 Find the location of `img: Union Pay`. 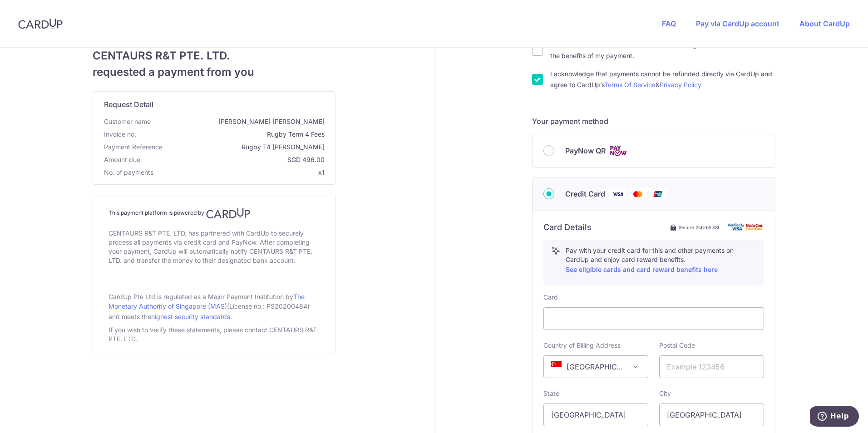

img: Union Pay is located at coordinates (658, 194).